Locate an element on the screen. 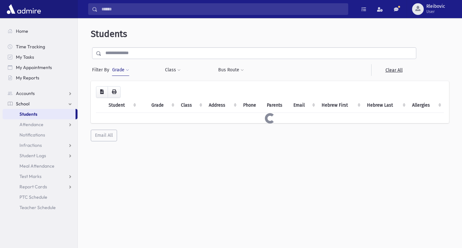 The width and height of the screenshot is (462, 248). span: User is located at coordinates (435, 12).